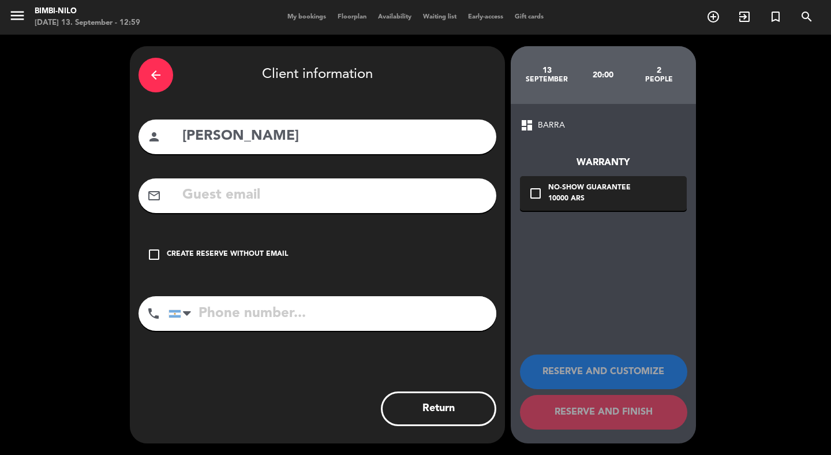 This screenshot has width=831, height=455. Describe the element at coordinates (603, 163) in the screenshot. I see `div: Warranty` at that location.